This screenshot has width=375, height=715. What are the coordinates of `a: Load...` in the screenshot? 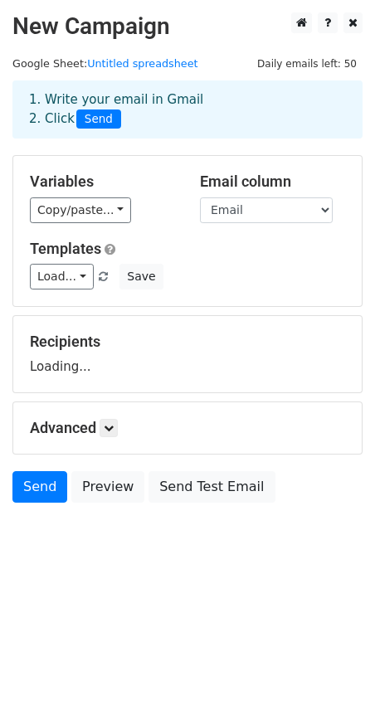 It's located at (61, 276).